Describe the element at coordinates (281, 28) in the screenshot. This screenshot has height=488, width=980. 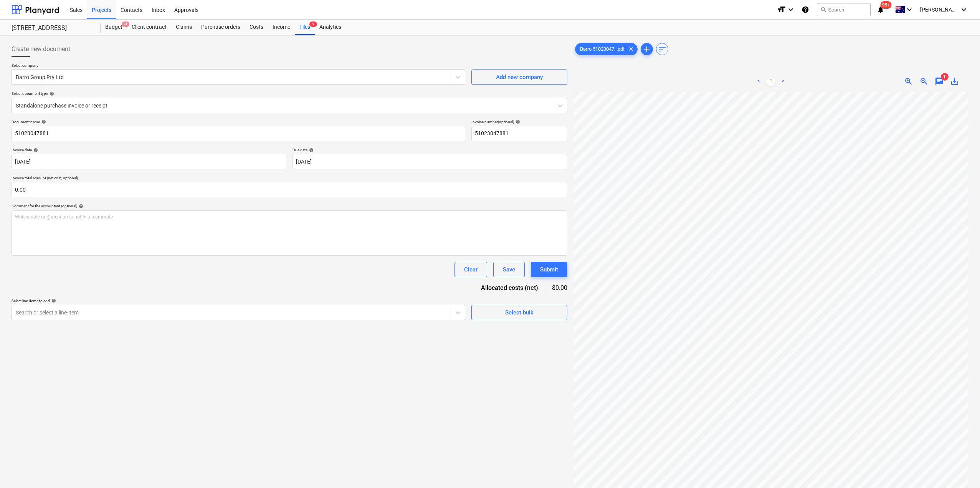
I see `a: Income` at that location.